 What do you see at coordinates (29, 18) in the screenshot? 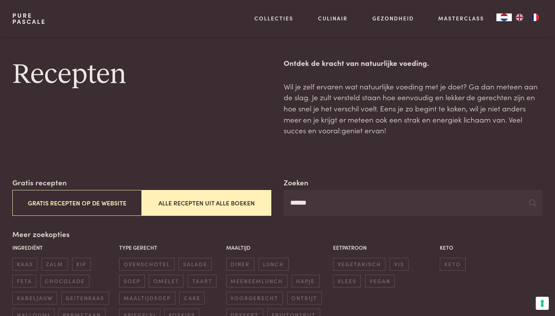
I see `a: PurePascale` at bounding box center [29, 18].